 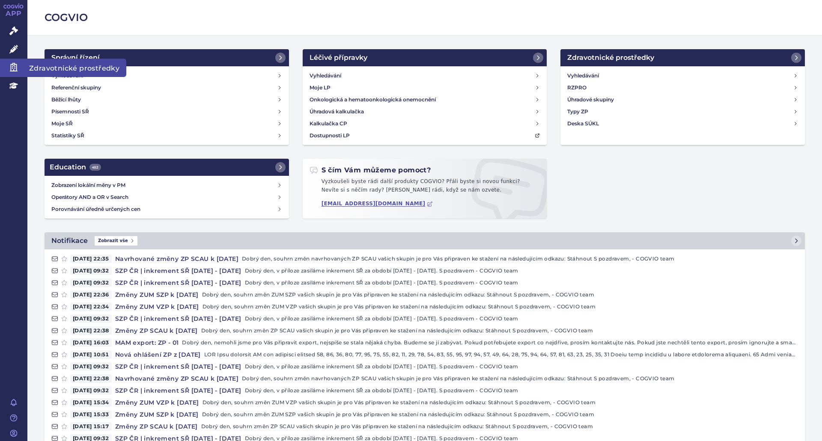 I want to click on h4: RZPRO, so click(x=576, y=88).